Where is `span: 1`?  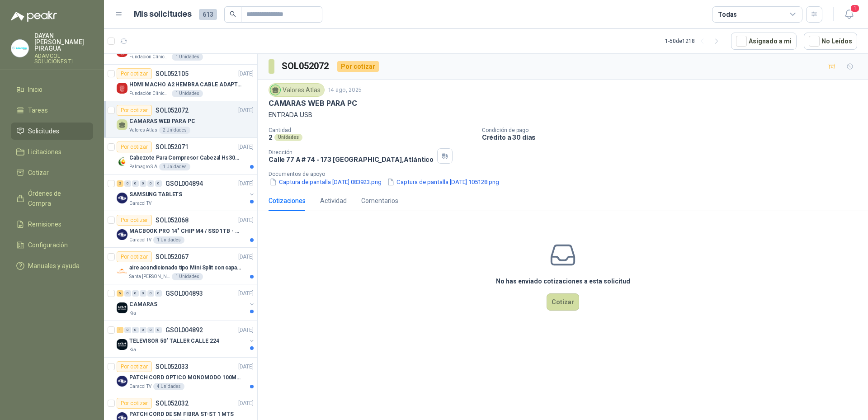
span: 1 is located at coordinates (855, 8).